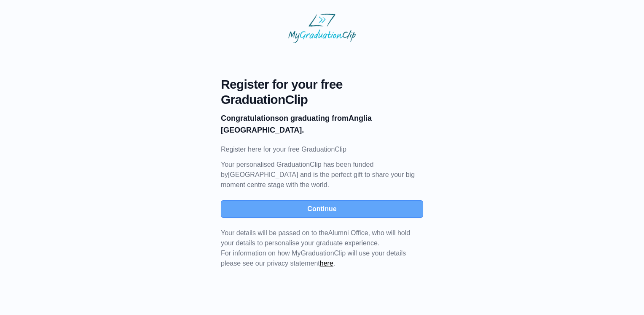  What do you see at coordinates (322, 149) in the screenshot?
I see `p: Register here for your free GraduationClip` at bounding box center [322, 149].